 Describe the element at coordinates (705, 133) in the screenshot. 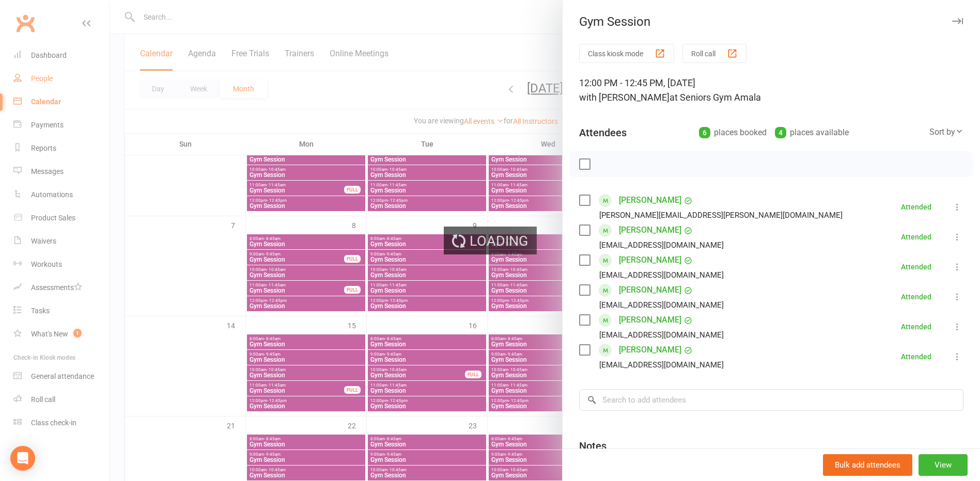

I see `div: 6` at that location.